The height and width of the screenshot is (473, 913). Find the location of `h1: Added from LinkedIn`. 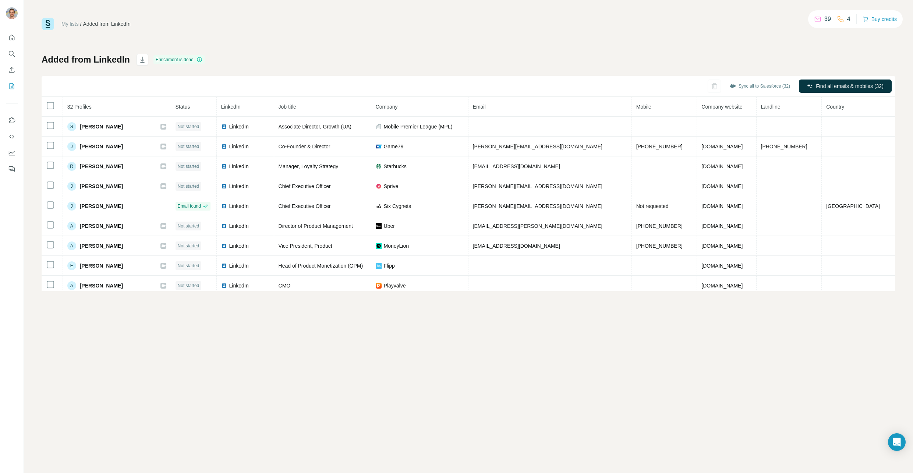

h1: Added from LinkedIn is located at coordinates (86, 60).